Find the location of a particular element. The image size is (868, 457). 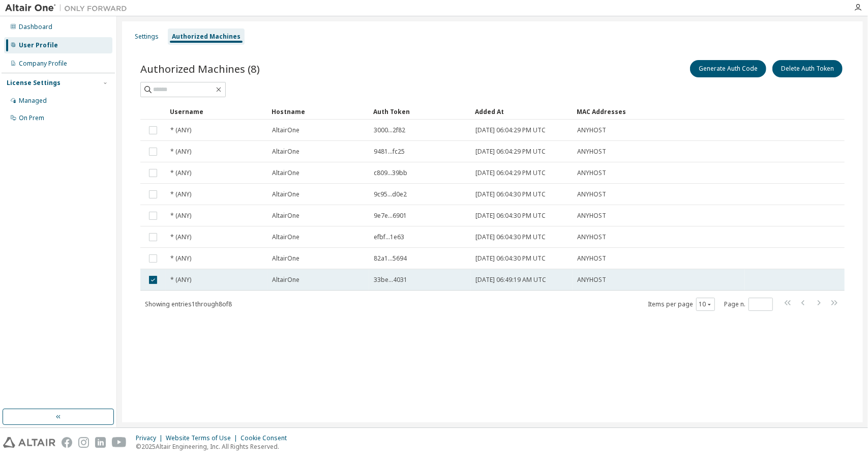

span: 82a1...5694 is located at coordinates (390, 258).